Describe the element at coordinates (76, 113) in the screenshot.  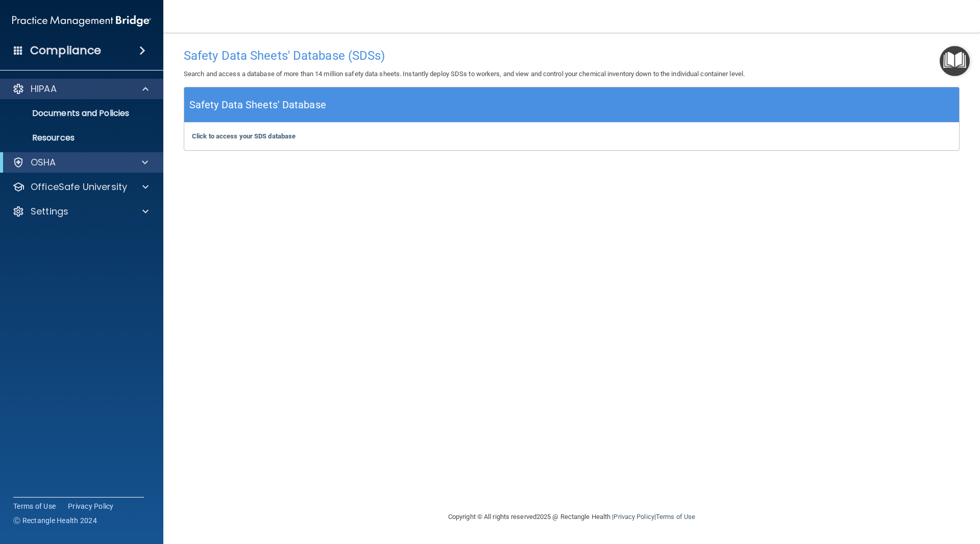
I see `p: Documents and Policies` at that location.